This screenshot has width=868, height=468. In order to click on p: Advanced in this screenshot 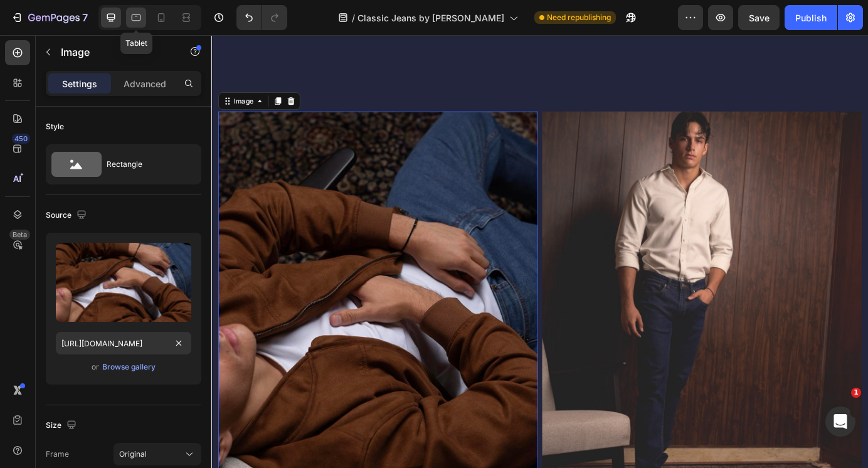, I will do `click(145, 83)`.